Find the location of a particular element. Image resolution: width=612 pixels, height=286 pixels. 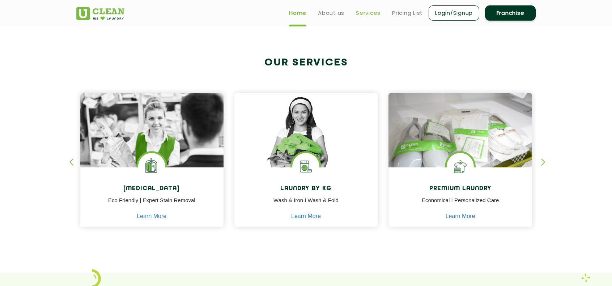

p: Economical I Personalized Care is located at coordinates (460, 204).